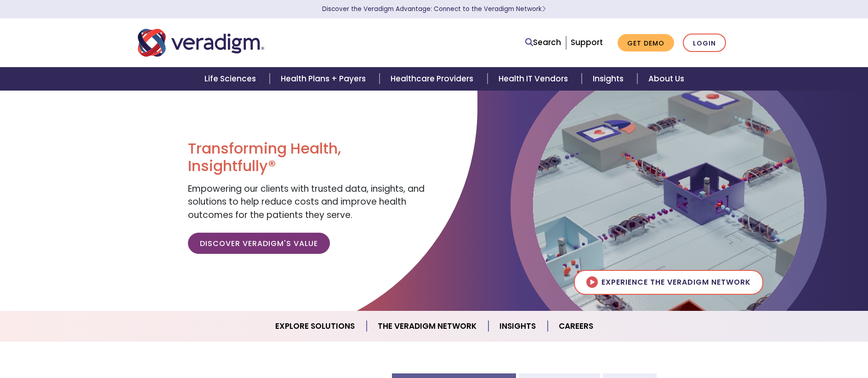 This screenshot has width=868, height=378. What do you see at coordinates (433, 78) in the screenshot?
I see `a: Healthcare Providers` at bounding box center [433, 78].